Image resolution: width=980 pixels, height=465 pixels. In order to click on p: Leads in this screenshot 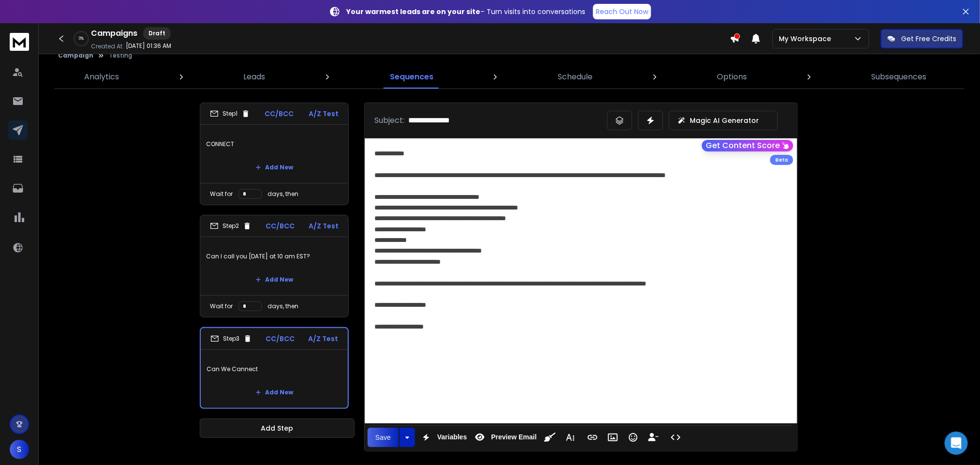, I will do `click(254, 77)`.